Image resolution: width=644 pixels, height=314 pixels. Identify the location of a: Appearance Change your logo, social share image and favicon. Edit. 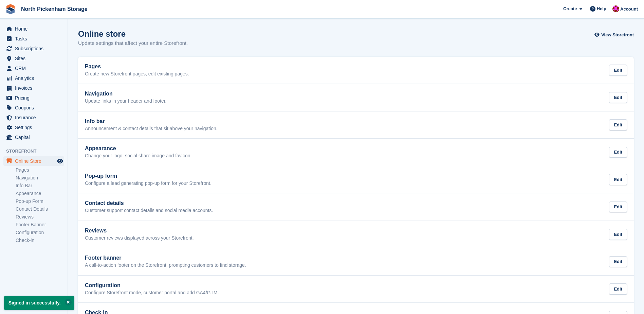
(356, 152).